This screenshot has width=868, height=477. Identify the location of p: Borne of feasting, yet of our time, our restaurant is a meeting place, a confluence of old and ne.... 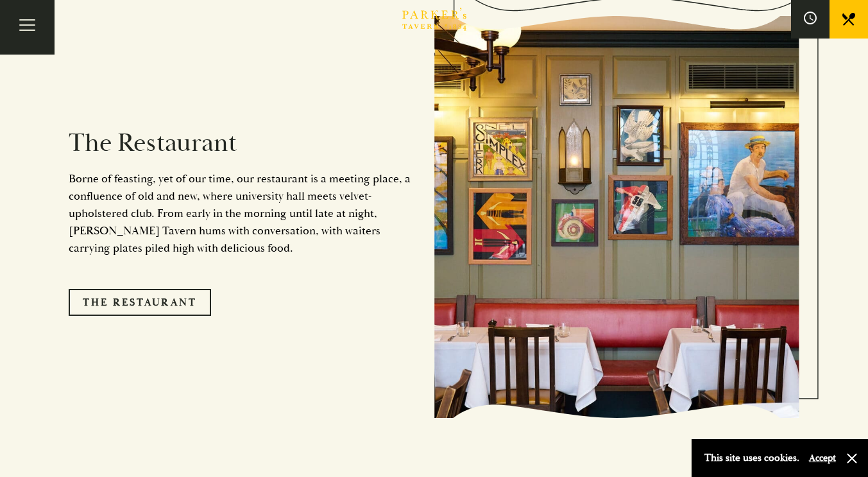
(242, 213).